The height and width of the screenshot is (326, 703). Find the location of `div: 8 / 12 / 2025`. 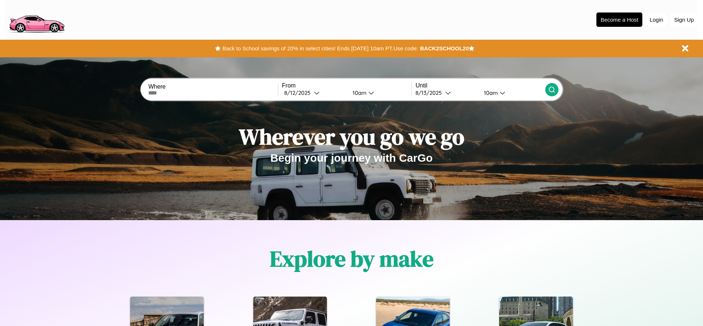

div: 8 / 12 / 2025 is located at coordinates (299, 93).